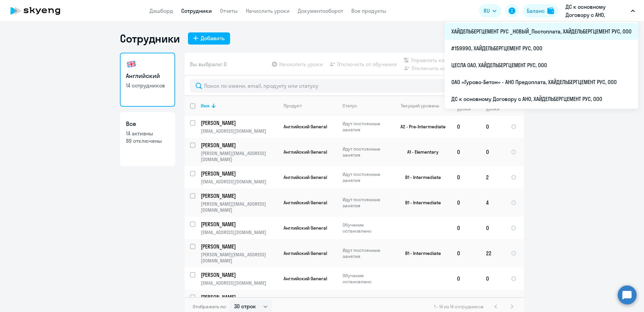  Describe the element at coordinates (421, 126) in the screenshot. I see `td: A2 - Pre-Intermediate` at that location.